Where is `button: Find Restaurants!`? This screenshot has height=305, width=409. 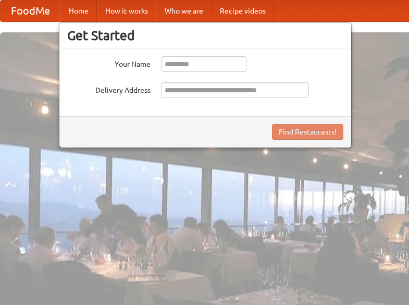
button: Find Restaurants! is located at coordinates (308, 132).